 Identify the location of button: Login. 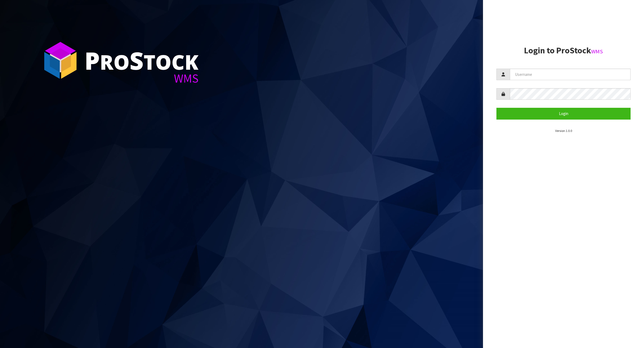
(564, 113).